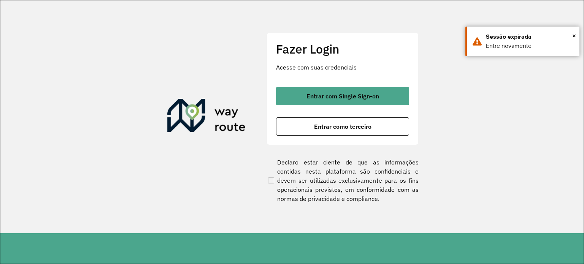  What do you see at coordinates (343, 127) in the screenshot?
I see `span: Entrar como terceiro` at bounding box center [343, 127].